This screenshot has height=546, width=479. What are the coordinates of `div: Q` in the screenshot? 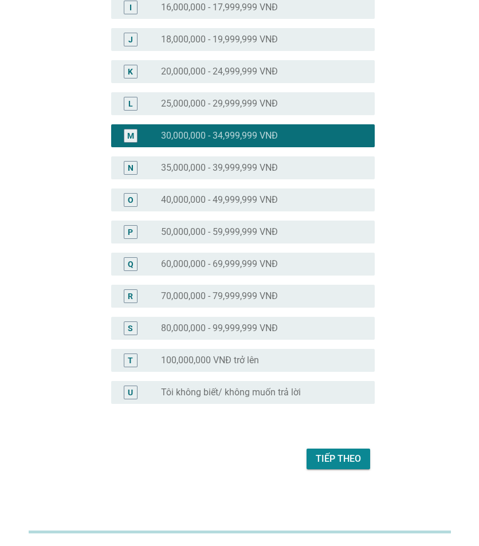 It's located at (131, 263).